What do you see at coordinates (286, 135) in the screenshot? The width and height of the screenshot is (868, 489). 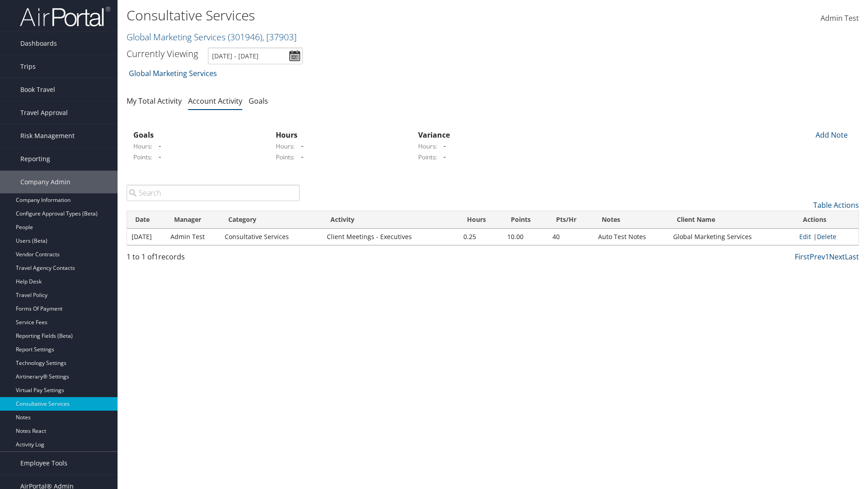 I see `strong: Hours` at bounding box center [286, 135].